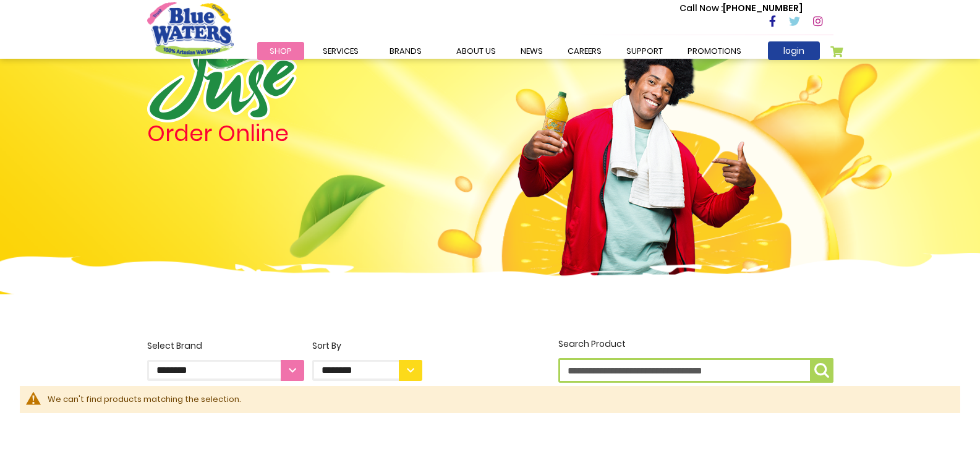 The height and width of the screenshot is (452, 980). Describe the element at coordinates (405, 51) in the screenshot. I see `span: Brands` at that location.